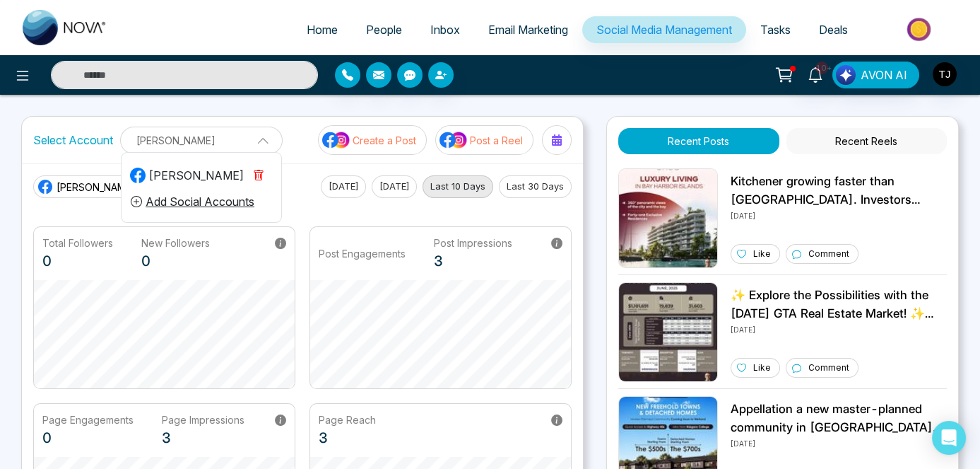  What do you see at coordinates (445, 30) in the screenshot?
I see `span: Inbox` at bounding box center [445, 30].